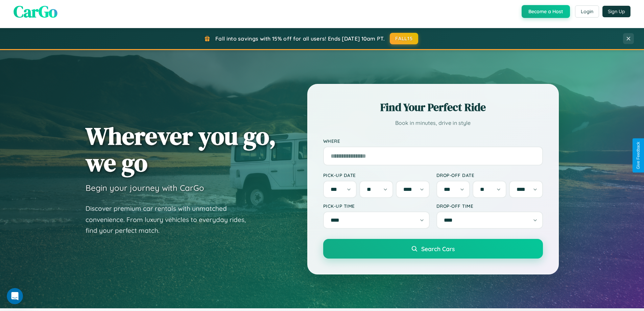 Image resolution: width=644 pixels, height=311 pixels. What do you see at coordinates (376, 175) in the screenshot?
I see `label: Pick-up Date` at bounding box center [376, 175].